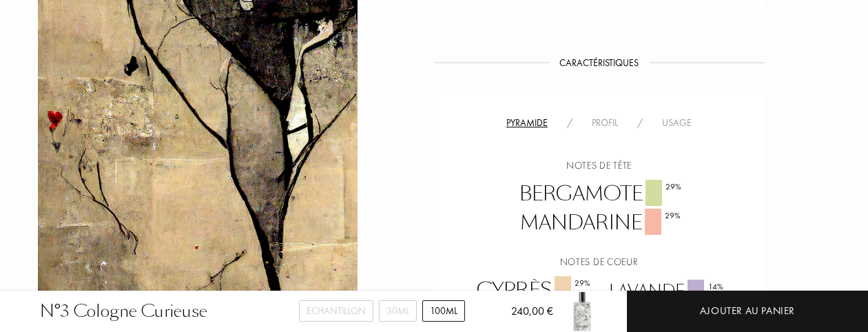 Image resolution: width=868 pixels, height=332 pixels. I want to click on div: Notes de tête, so click(599, 165).